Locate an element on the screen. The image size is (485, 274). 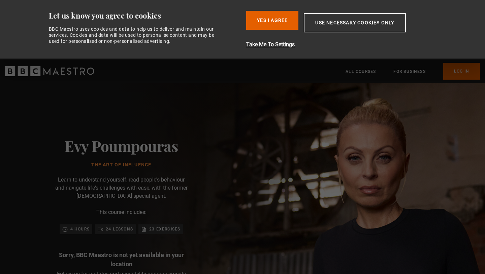
p: 24 lessons is located at coordinates (119, 229).